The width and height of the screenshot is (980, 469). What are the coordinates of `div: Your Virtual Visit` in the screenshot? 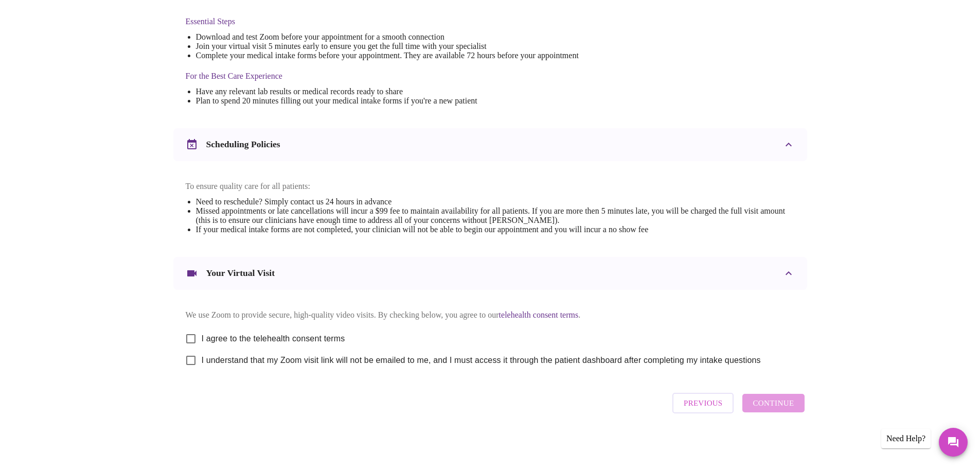 It's located at (490, 273).